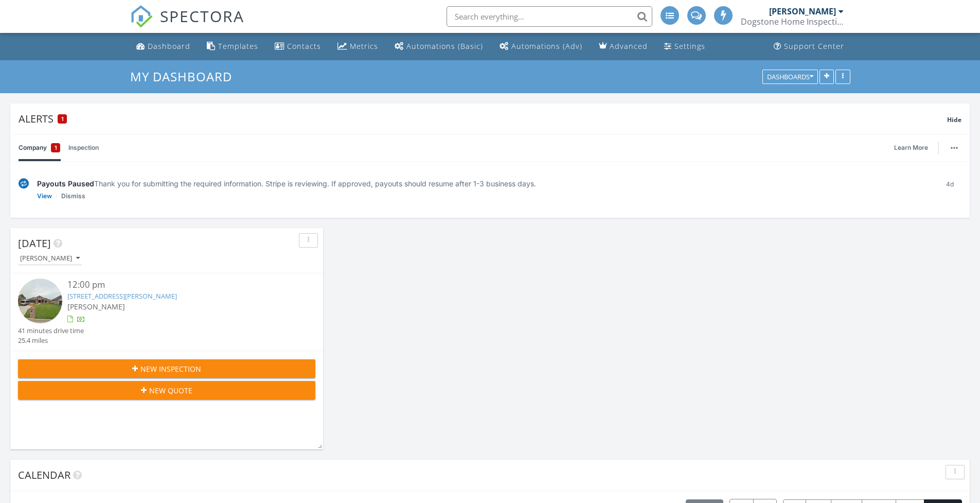 The height and width of the screenshot is (503, 980). Describe the element at coordinates (298, 46) in the screenshot. I see `a: Contacts` at that location.